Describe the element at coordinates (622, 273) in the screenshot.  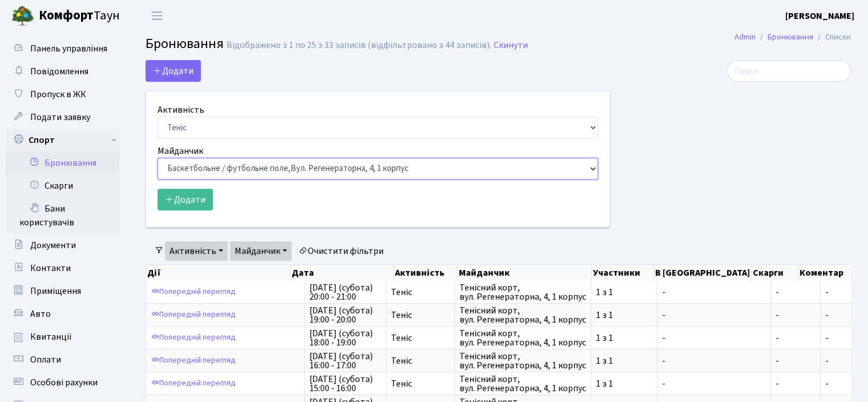
I see `th: Участники` at that location.